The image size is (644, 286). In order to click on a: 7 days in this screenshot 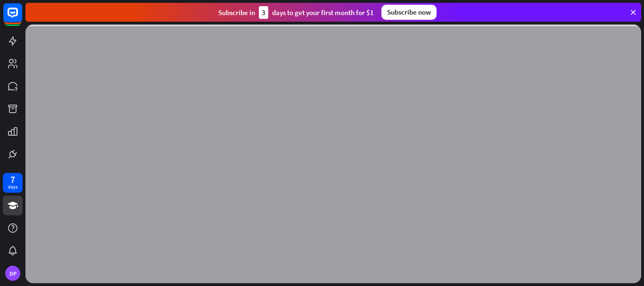, I will do `click(12, 183)`.